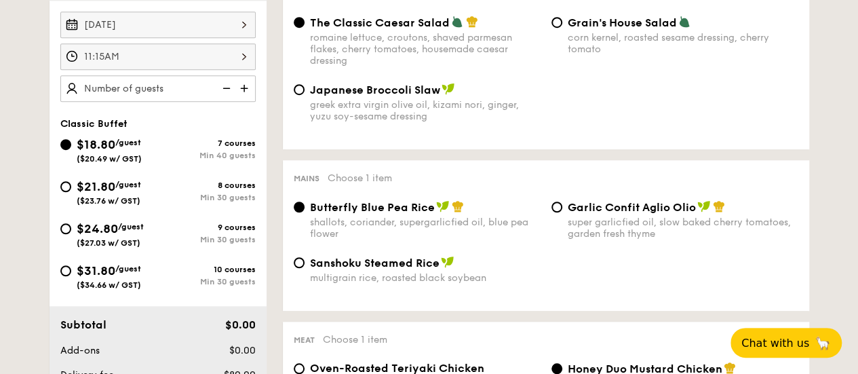 This screenshot has width=858, height=374. Describe the element at coordinates (96, 186) in the screenshot. I see `span: $21.80` at that location.